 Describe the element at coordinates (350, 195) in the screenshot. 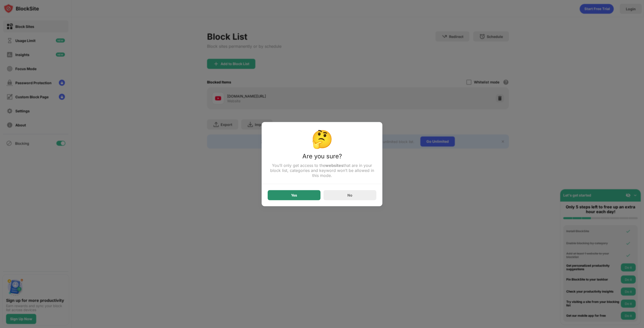

I see `div: No` at that location.